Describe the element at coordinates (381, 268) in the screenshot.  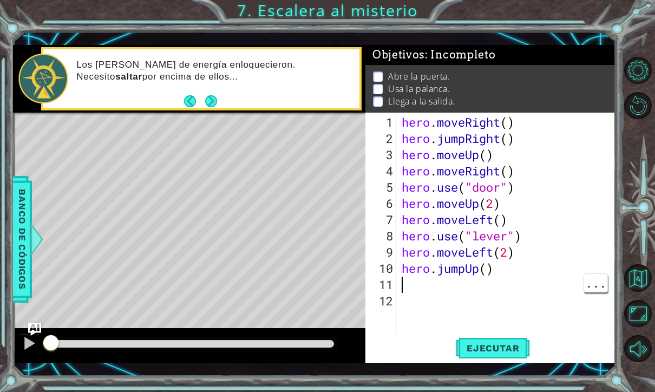
I see `div: 10` at that location.